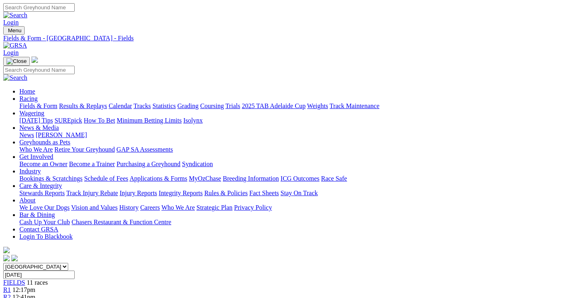  I want to click on a: Isolynx, so click(193, 120).